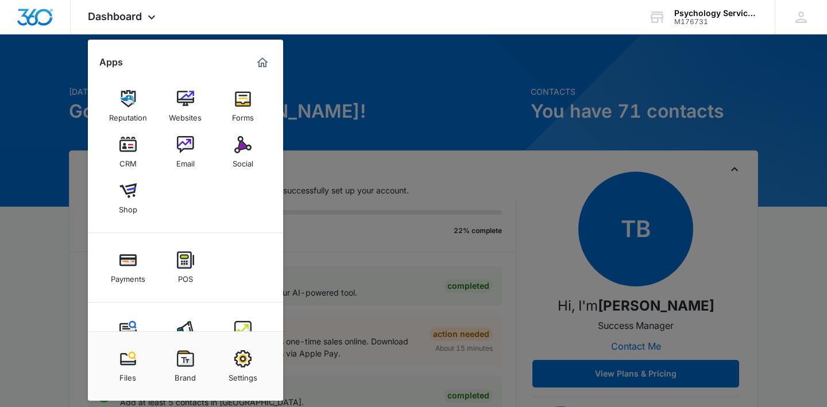 This screenshot has width=827, height=407. Describe the element at coordinates (243, 337) in the screenshot. I see `a: Intelligence` at that location.